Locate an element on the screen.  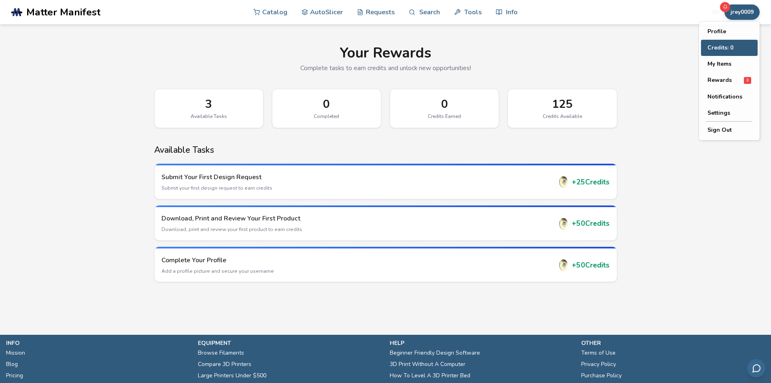
div: Available Tasks is located at coordinates (209, 116).